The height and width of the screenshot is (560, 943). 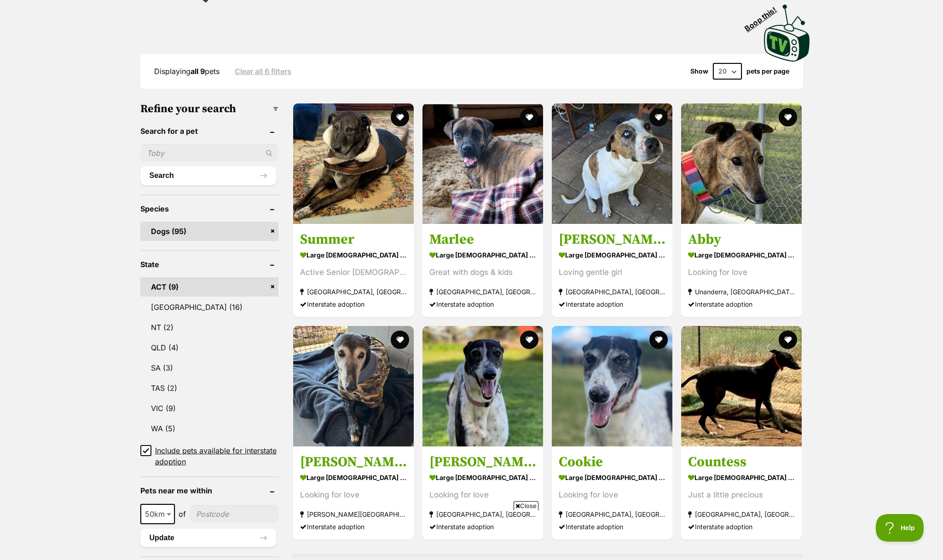 What do you see at coordinates (217, 457) in the screenshot?
I see `span: Include pets available for interstate adoption` at bounding box center [217, 457].